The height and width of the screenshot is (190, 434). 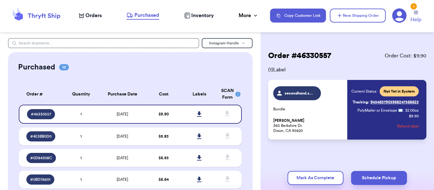 I want to click on div: SCAN Form, so click(x=228, y=94).